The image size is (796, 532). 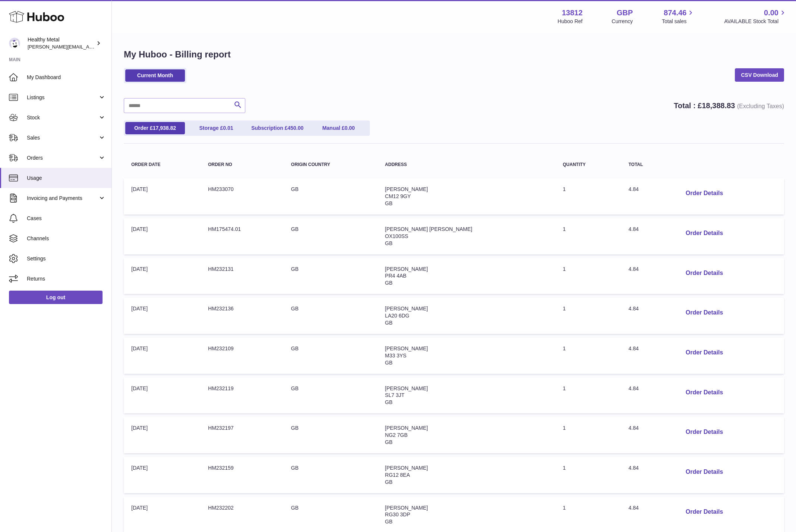 I want to click on div: Currency, so click(x=622, y=21).